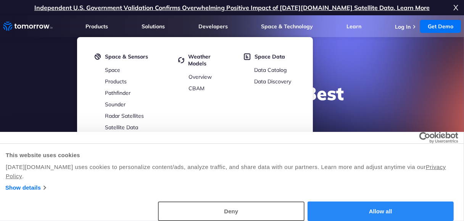  What do you see at coordinates (197, 88) in the screenshot?
I see `a: CBAM` at bounding box center [197, 88].